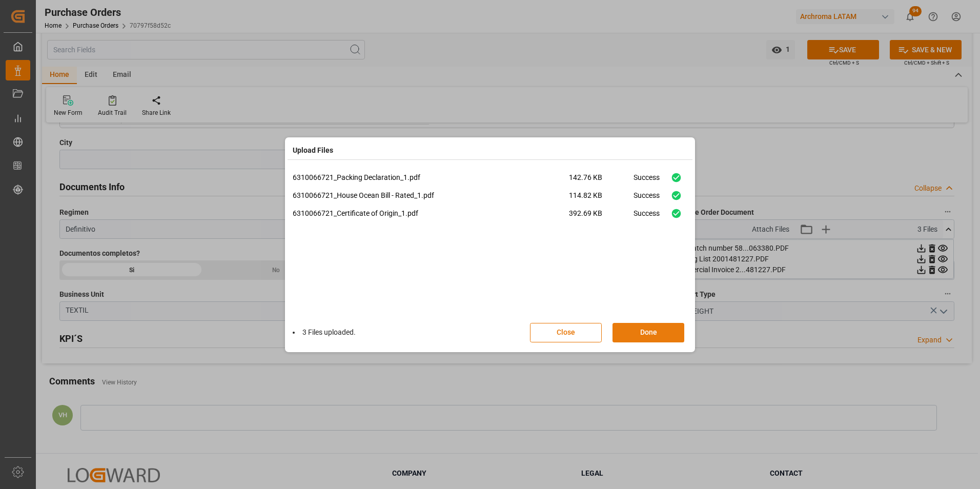 The width and height of the screenshot is (980, 489). Describe the element at coordinates (649, 333) in the screenshot. I see `button: Done` at that location.